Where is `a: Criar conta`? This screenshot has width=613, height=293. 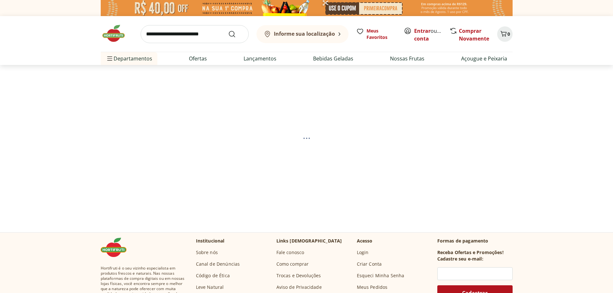
a: Criar conta is located at coordinates (432, 35).